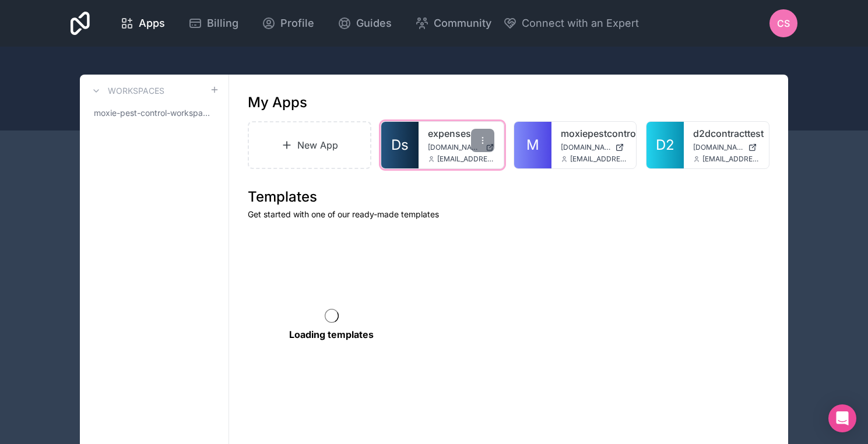 This screenshot has height=444, width=868. What do you see at coordinates (127, 91) in the screenshot?
I see `a: Workspaces` at bounding box center [127, 91].